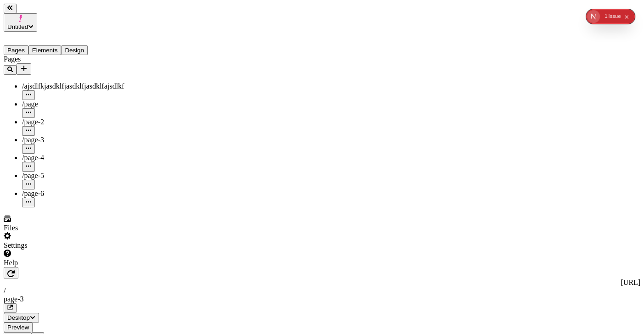 Image resolution: width=644 pixels, height=334 pixels. I want to click on div: Help, so click(59, 263).